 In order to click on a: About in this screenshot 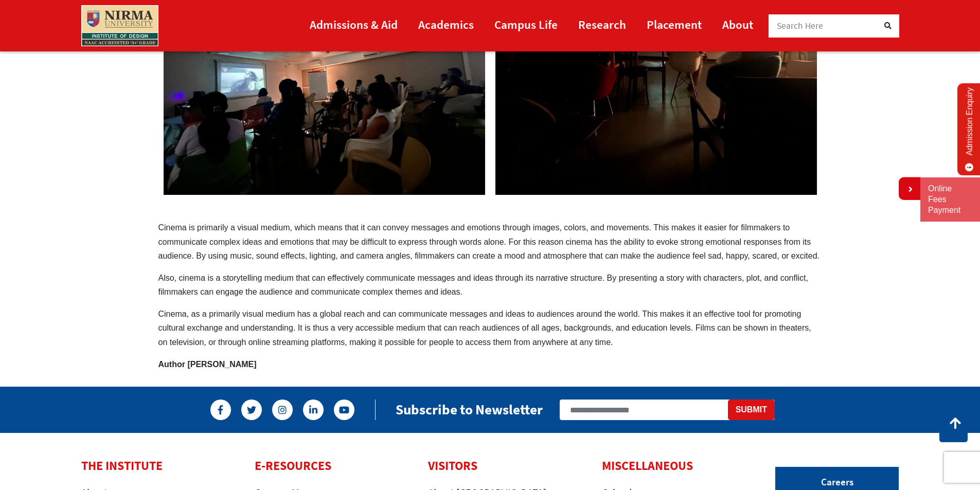, I will do `click(738, 24)`.